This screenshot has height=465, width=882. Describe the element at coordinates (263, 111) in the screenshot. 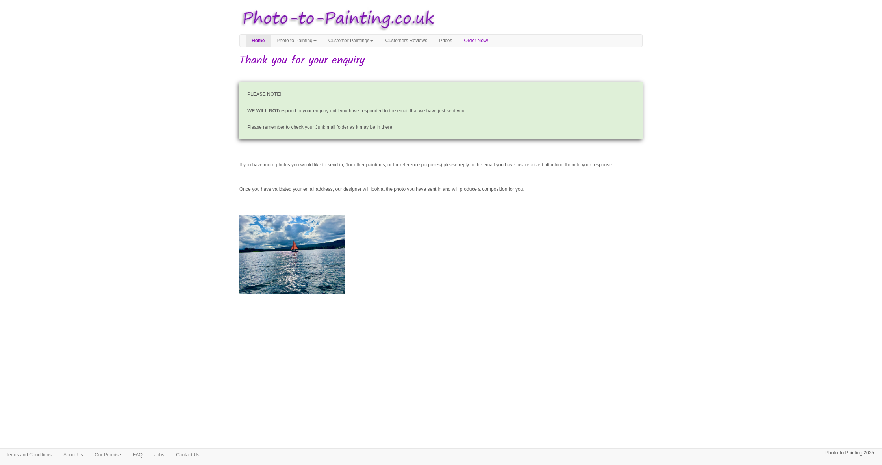

I see `strong: WE WILL NOT` at that location.